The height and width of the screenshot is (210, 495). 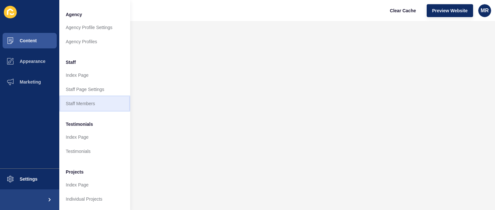 What do you see at coordinates (485, 11) in the screenshot?
I see `span: MR` at bounding box center [485, 11].